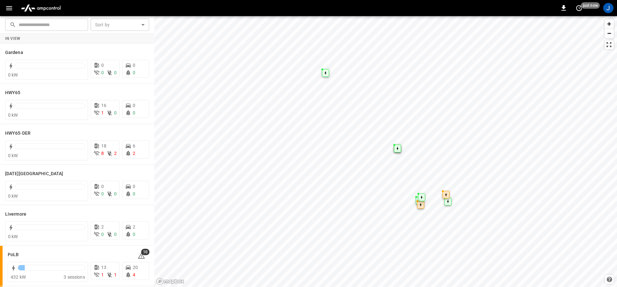 The image size is (617, 287). Describe the element at coordinates (16, 215) in the screenshot. I see `h6: Livermore` at that location.